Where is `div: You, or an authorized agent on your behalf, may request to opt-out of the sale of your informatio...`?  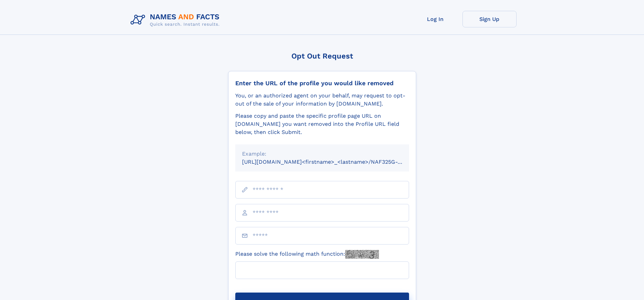
div: You, or an authorized agent on your behalf, may request to opt-out of the sale of your informatio... is located at coordinates (322, 100).